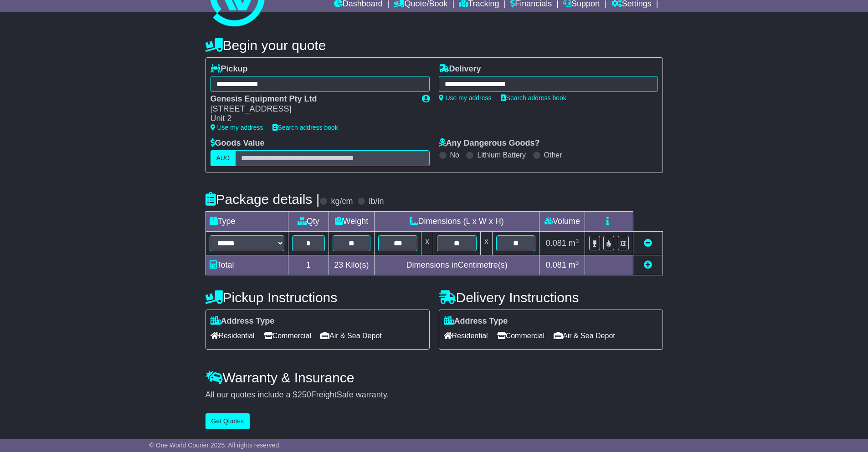 This screenshot has width=868, height=452. I want to click on label: Other, so click(553, 155).